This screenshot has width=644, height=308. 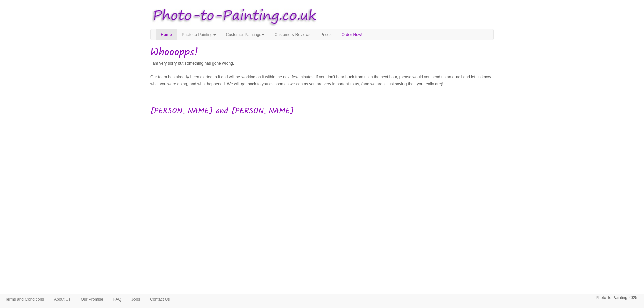 What do you see at coordinates (326, 34) in the screenshot?
I see `a: Prices` at bounding box center [326, 34].